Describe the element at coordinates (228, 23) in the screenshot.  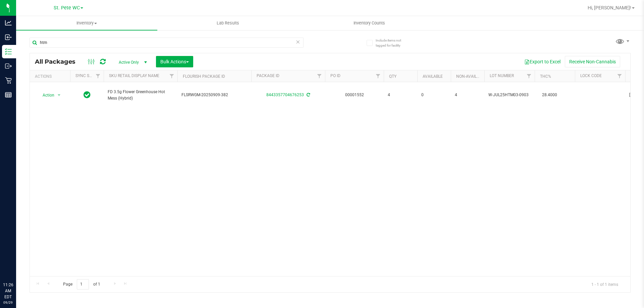
I see `span: Lab Results` at that location.